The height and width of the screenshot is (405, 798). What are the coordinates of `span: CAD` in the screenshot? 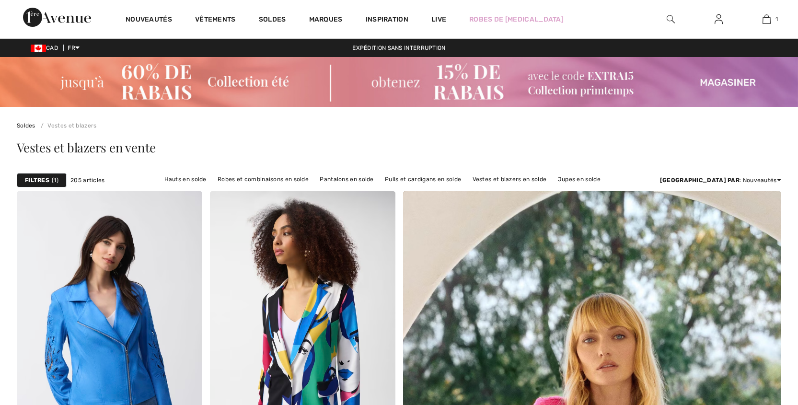 It's located at (46, 48).